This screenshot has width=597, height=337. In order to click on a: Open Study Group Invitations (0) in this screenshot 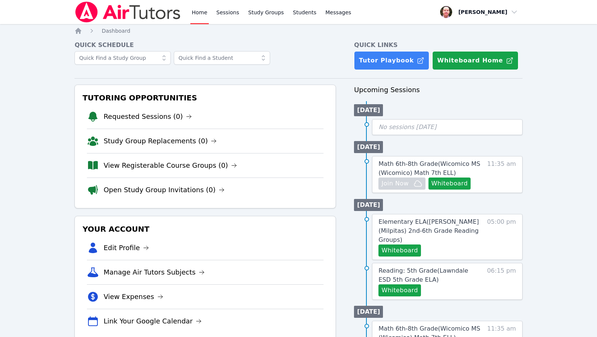, I will do `click(164, 190)`.